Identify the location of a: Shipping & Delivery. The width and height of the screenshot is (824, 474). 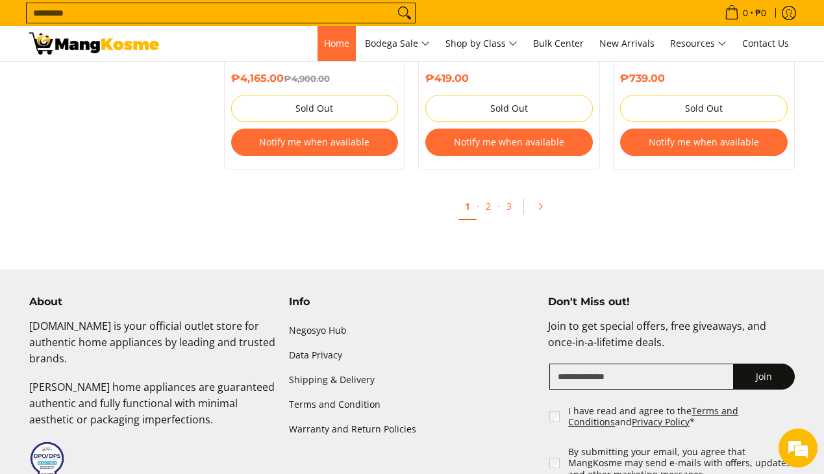
(412, 380).